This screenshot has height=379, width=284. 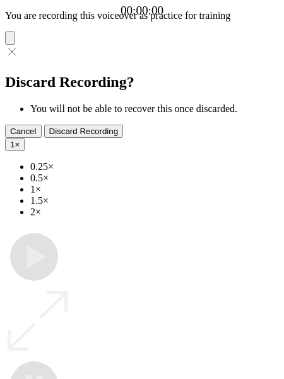 I want to click on li: You will not be able to recover this once discarded., so click(x=154, y=109).